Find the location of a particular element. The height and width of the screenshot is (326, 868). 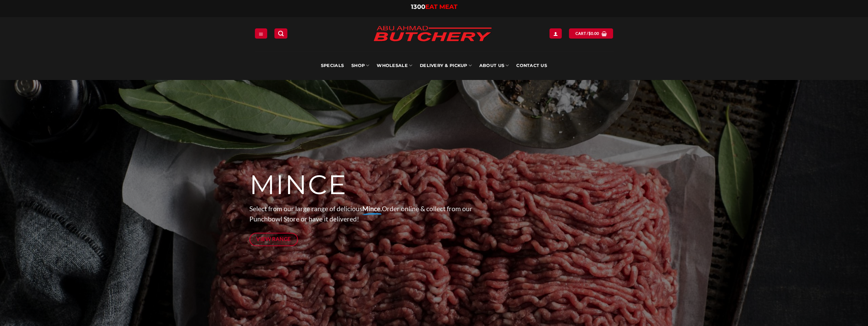

a: About Us is located at coordinates (494, 65).